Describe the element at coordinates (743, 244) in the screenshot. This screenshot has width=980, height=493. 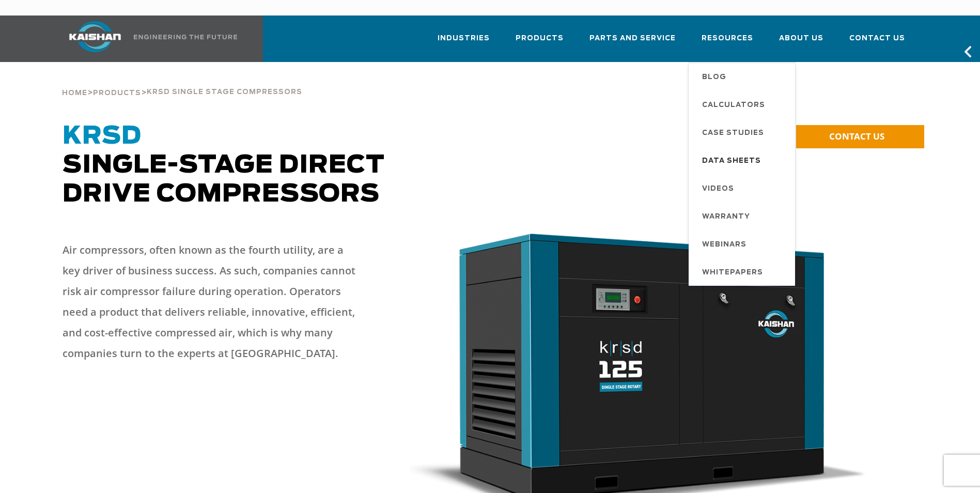
I see `a: Webinars` at that location.